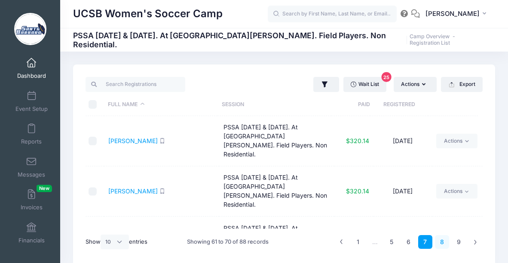  Describe the element at coordinates (31, 240) in the screenshot. I see `span: Financials` at that location.